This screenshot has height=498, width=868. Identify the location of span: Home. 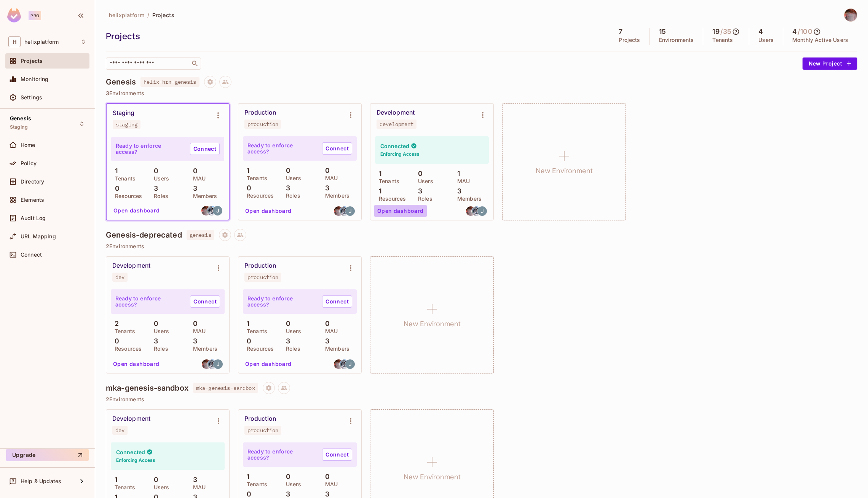
(28, 145).